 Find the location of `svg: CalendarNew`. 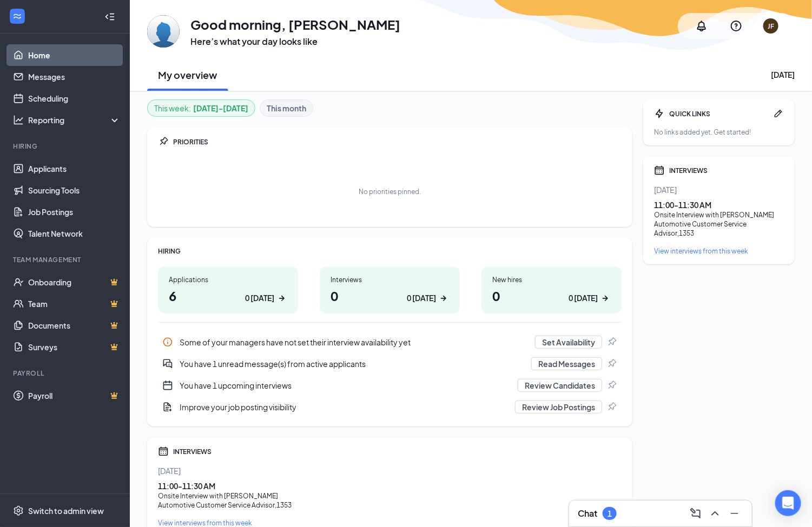

svg: CalendarNew is located at coordinates (168, 385).